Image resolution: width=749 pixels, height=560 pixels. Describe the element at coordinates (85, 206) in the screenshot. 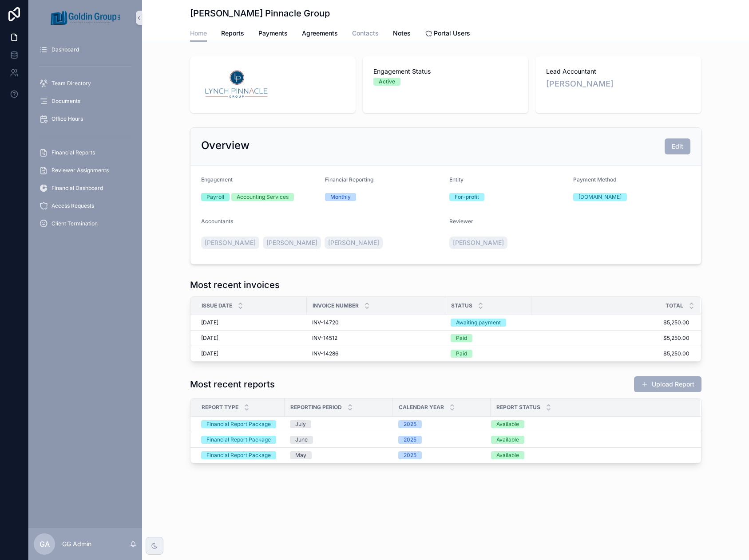

I see `a: Access Requests` at that location.